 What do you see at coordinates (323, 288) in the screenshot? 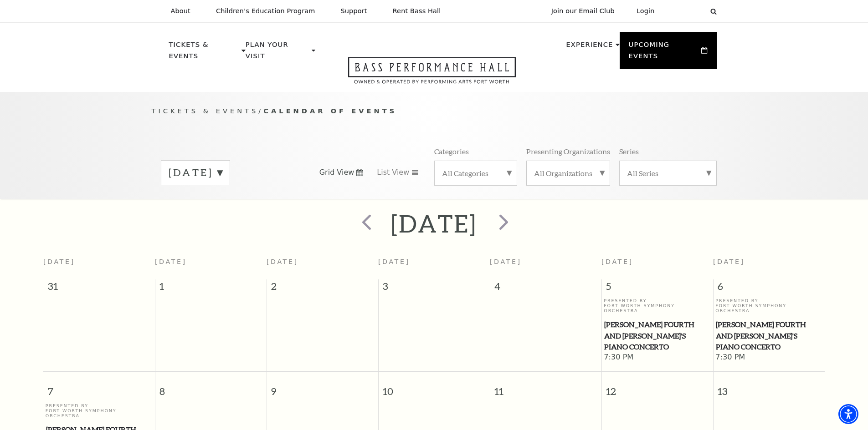
I see `span: 2` at bounding box center [323, 288].